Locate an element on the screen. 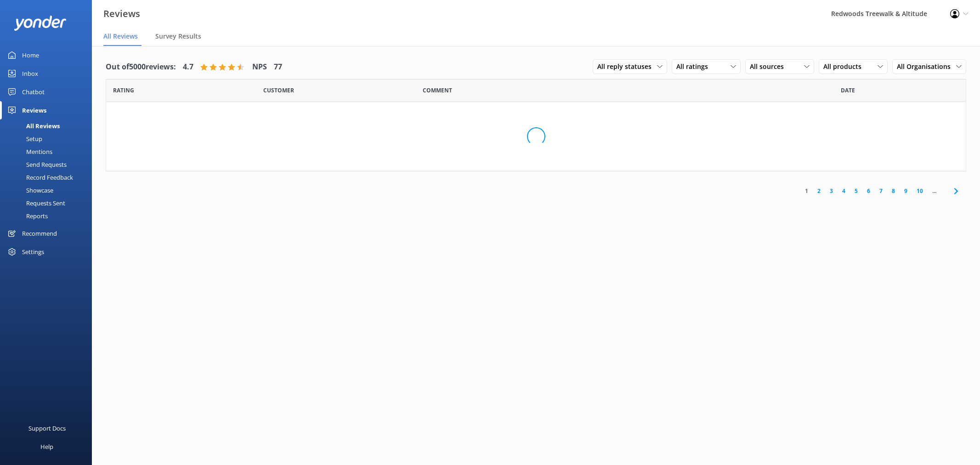 This screenshot has width=980, height=465. div: Home is located at coordinates (30, 55).